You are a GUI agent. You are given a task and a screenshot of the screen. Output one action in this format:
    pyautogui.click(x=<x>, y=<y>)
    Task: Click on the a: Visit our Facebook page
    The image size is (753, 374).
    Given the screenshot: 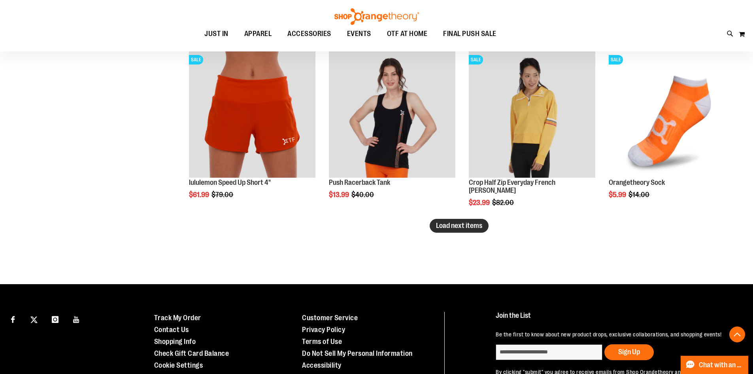 What is the action you would take?
    pyautogui.click(x=13, y=318)
    